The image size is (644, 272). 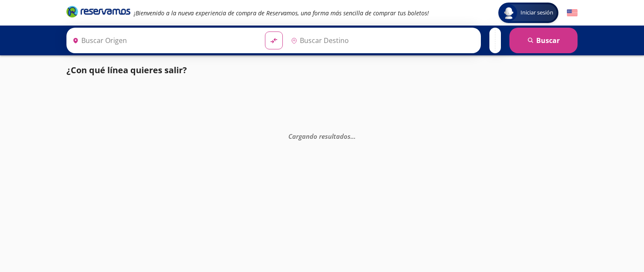 I want to click on em: ¡Bienvenido a la nueva experiencia de compra de Reservamos, una forma más sencilla de comprar tus..., so click(x=281, y=13).